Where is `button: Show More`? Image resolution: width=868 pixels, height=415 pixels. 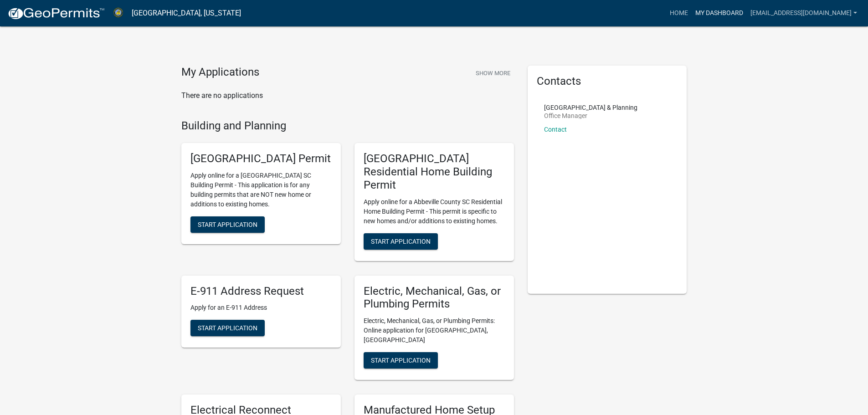
button: Show More is located at coordinates (493, 73).